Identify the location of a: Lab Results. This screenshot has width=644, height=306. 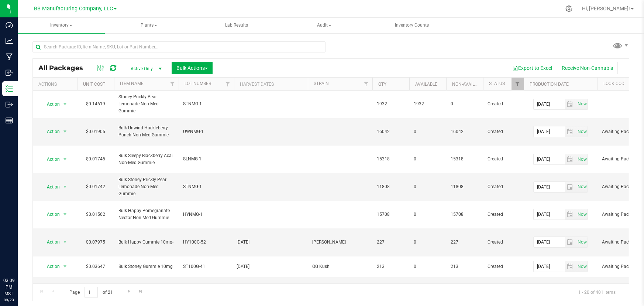
(237, 25).